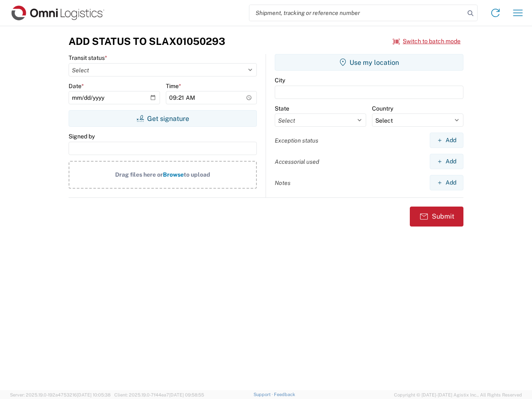 The width and height of the screenshot is (532, 399). I want to click on label: Time, so click(173, 86).